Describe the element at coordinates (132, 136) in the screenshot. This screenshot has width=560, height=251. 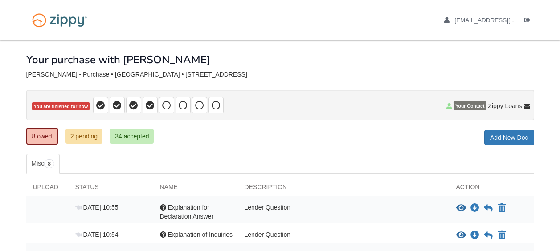
I see `a: 34 accepted` at that location.